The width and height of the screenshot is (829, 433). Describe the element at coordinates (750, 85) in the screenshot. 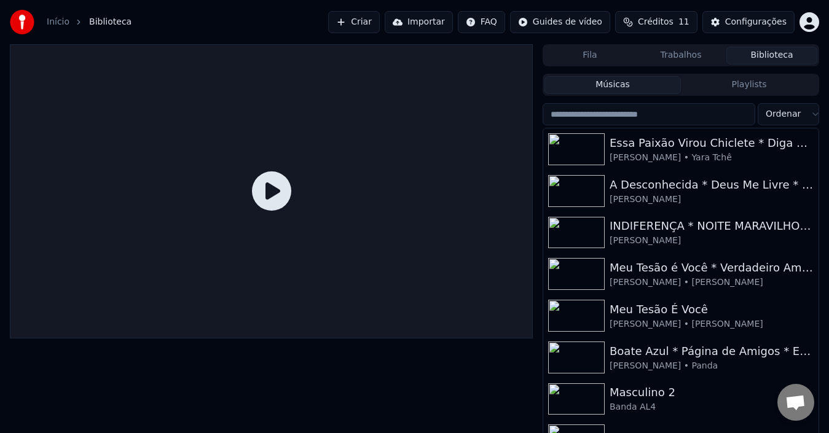

I see `button: Playlists` at that location.